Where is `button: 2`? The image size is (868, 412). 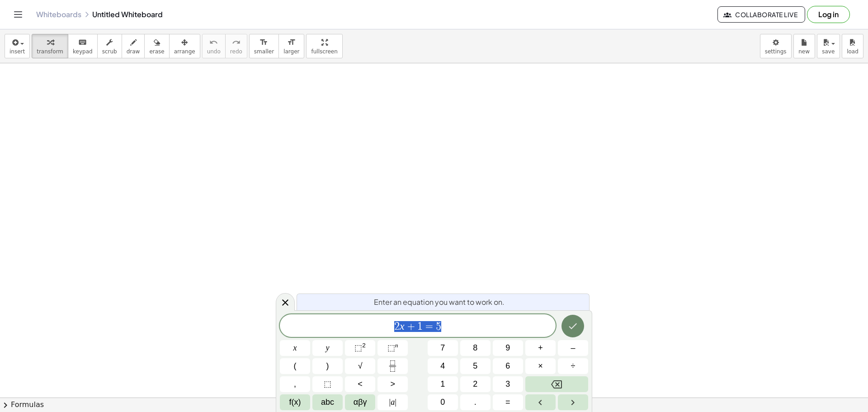
button: 2 is located at coordinates (475, 384).